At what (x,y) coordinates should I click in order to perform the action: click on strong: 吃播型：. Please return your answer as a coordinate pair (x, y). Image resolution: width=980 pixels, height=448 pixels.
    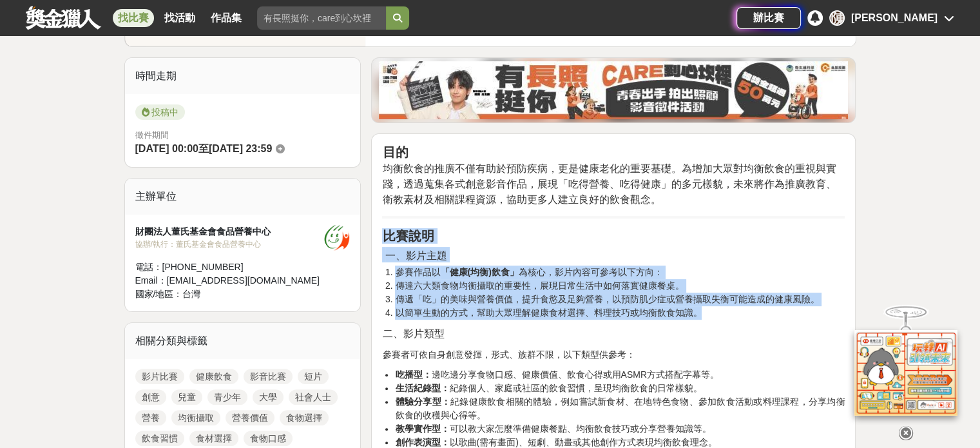
    Looking at the image, I should click on (413, 374).